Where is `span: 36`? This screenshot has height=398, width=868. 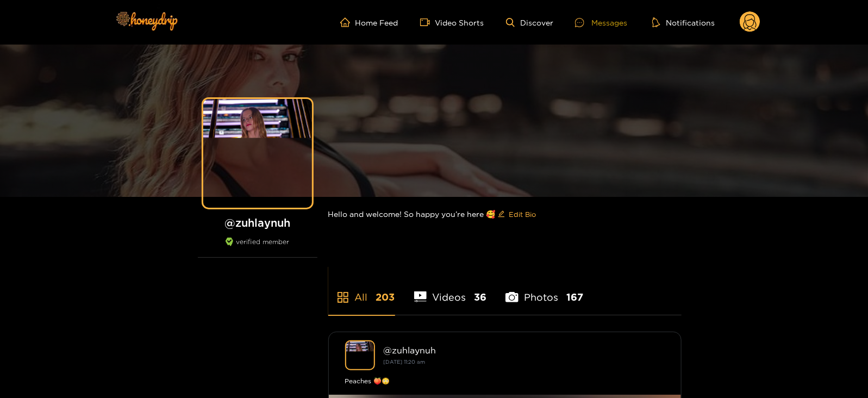 span: 36 is located at coordinates (480, 297).